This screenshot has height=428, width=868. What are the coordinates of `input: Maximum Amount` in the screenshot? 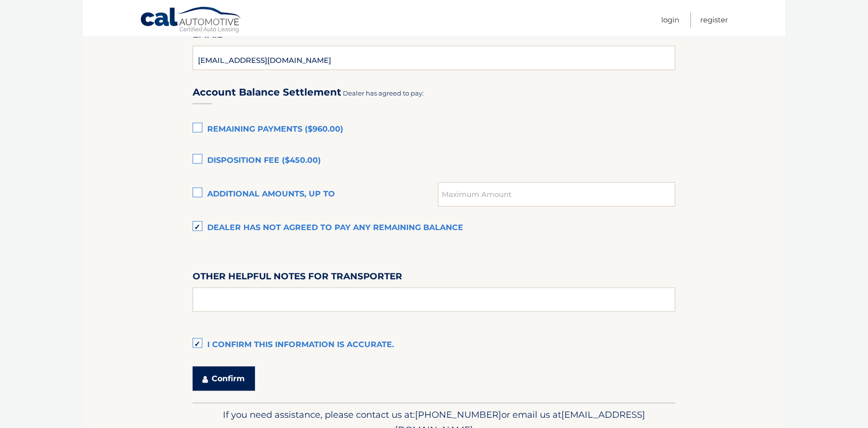 It's located at (557, 194).